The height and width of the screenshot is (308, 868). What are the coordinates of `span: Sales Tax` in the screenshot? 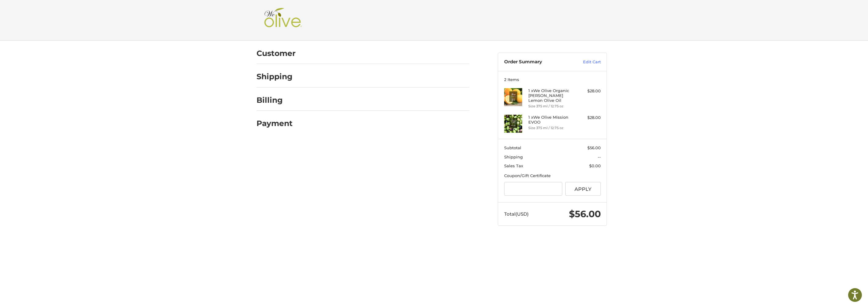 It's located at (514, 166).